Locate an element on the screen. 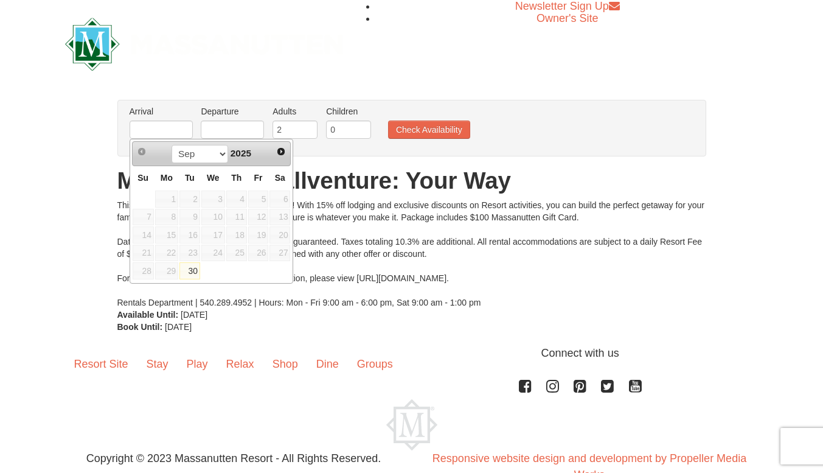 Image resolution: width=823 pixels, height=473 pixels. span: Prev is located at coordinates (142, 151).